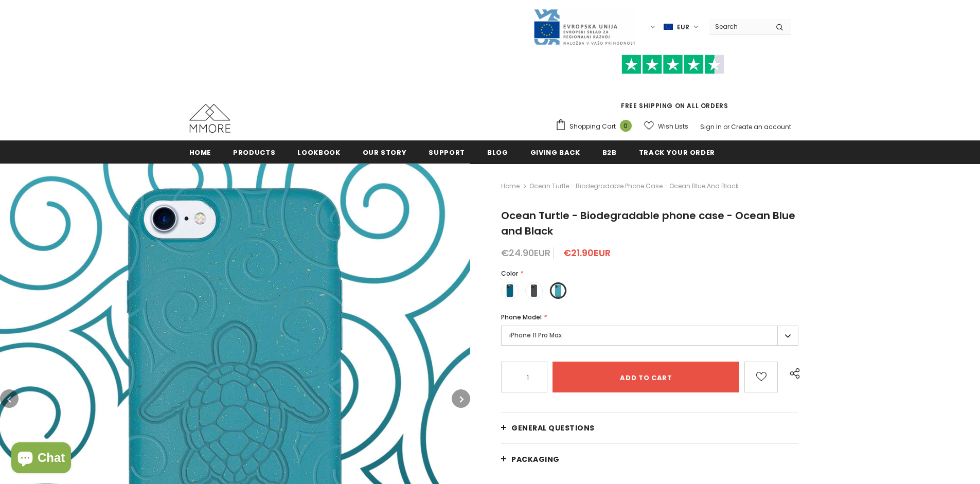 Image resolution: width=980 pixels, height=484 pixels. What do you see at coordinates (727, 126) in the screenshot?
I see `span: or` at bounding box center [727, 126].